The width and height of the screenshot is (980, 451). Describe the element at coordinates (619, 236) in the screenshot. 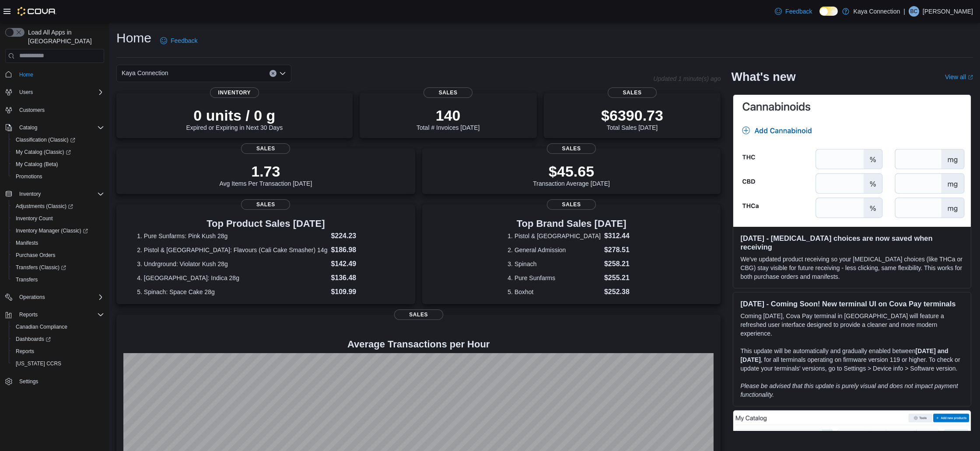

I see `dd: $312.44` at that location.